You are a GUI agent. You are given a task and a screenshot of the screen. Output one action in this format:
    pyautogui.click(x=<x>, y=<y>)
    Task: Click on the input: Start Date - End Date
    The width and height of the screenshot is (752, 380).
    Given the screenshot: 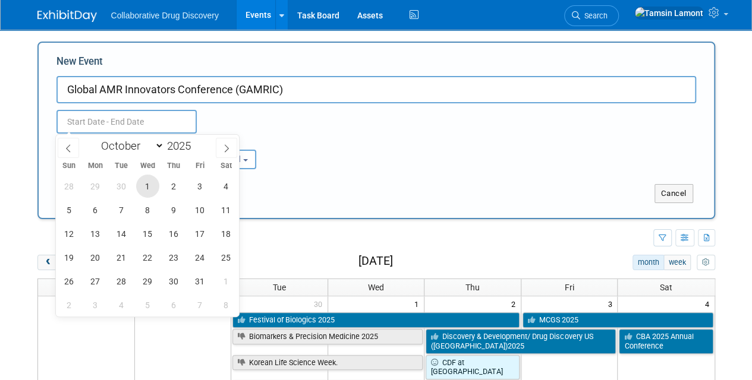 What is the action you would take?
    pyautogui.click(x=127, y=122)
    